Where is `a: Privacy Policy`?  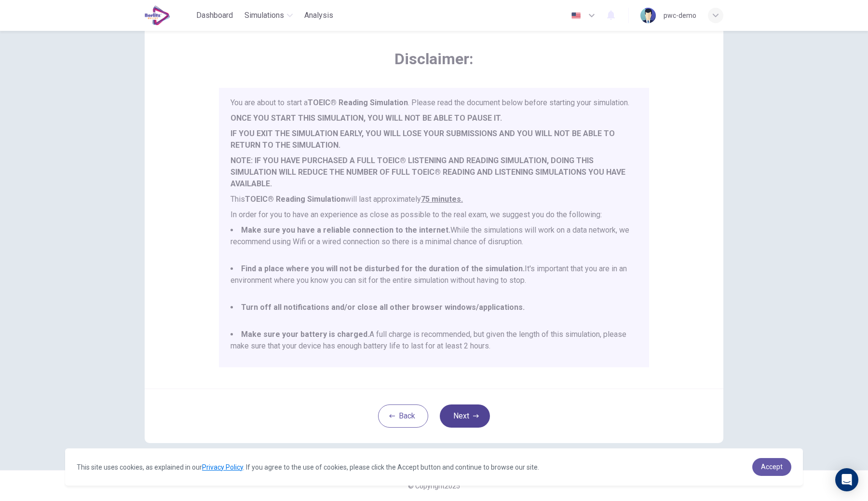
a: Privacy Policy is located at coordinates (222, 467).